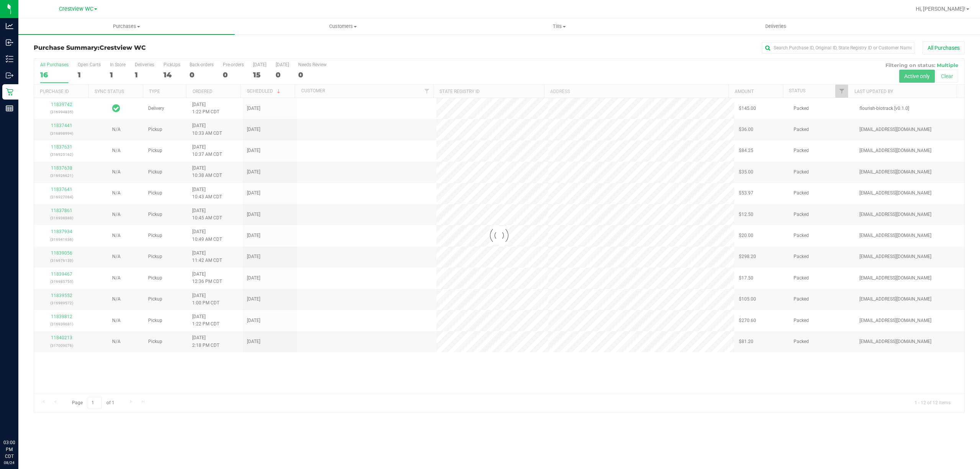  What do you see at coordinates (9, 449) in the screenshot?
I see `p: 03:00 PM CDT` at bounding box center [9, 449].